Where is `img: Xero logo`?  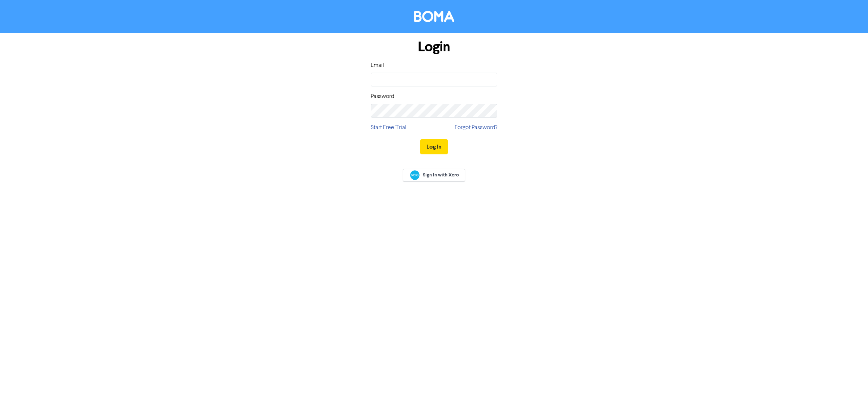 img: Xero logo is located at coordinates (415, 175).